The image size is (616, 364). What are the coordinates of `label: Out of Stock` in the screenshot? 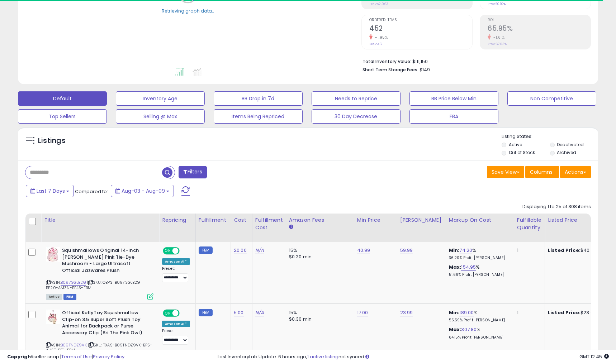 It's located at (522, 152).